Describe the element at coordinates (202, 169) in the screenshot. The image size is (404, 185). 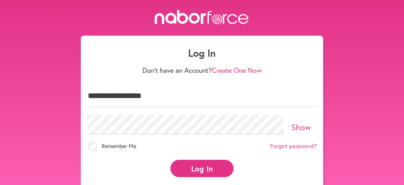
I see `button: Log In` at that location.